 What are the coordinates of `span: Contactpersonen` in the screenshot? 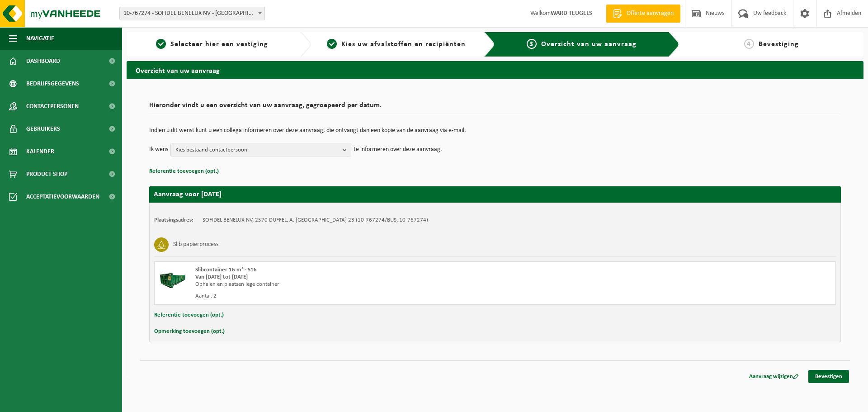 It's located at (53, 106).